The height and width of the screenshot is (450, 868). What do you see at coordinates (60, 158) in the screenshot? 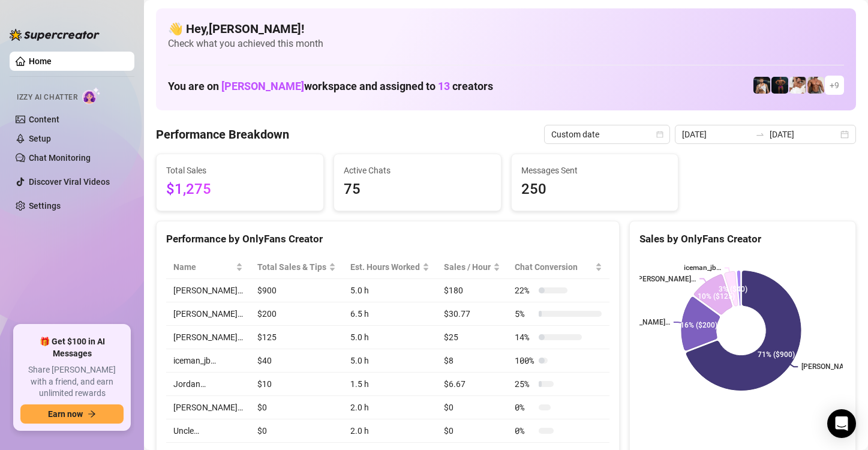
I see `a: Chat Monitoring` at bounding box center [60, 158].